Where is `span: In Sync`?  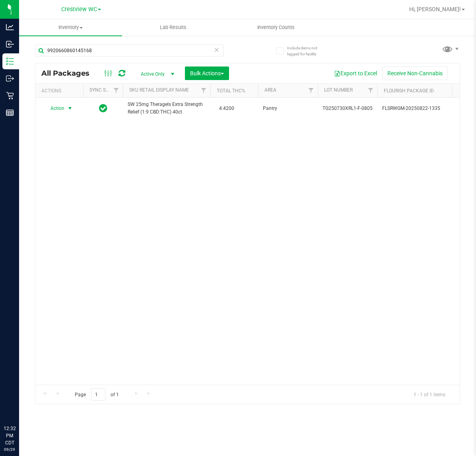
span: In Sync is located at coordinates (103, 108).